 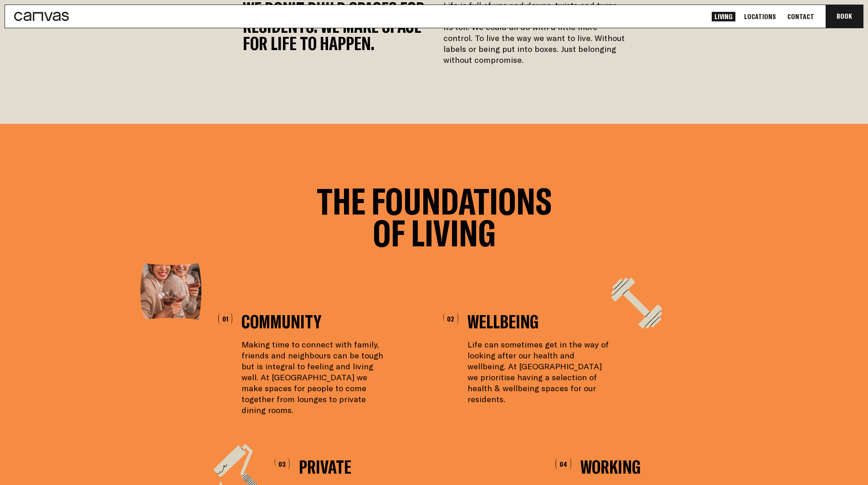 What do you see at coordinates (451, 318) in the screenshot?
I see `div: 02` at bounding box center [451, 318].